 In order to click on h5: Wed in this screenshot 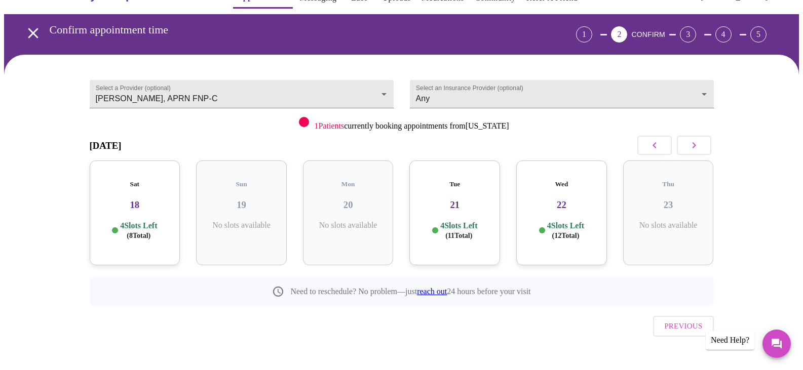, I will do `click(562, 184)`.